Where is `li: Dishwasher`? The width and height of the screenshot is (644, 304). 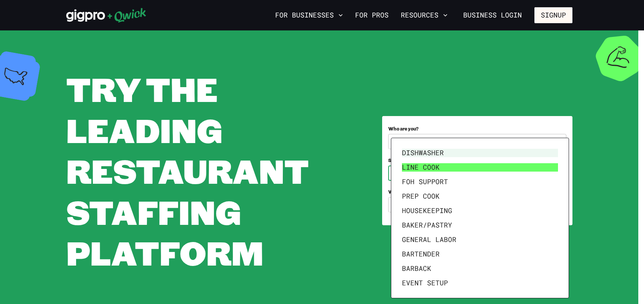
li: Dishwasher is located at coordinates (480, 153).